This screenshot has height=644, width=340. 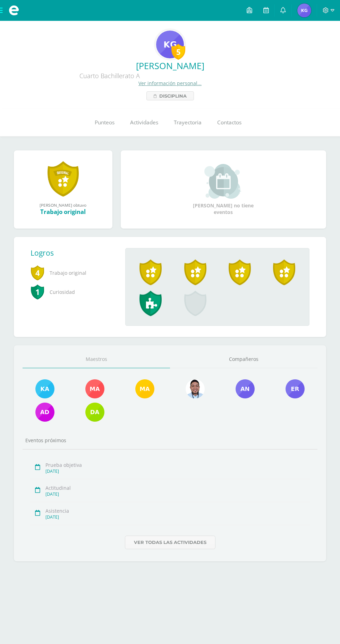 I want to click on img: 3b51858fa93919ca30eb1aad2d2e7161.png, so click(x=295, y=389).